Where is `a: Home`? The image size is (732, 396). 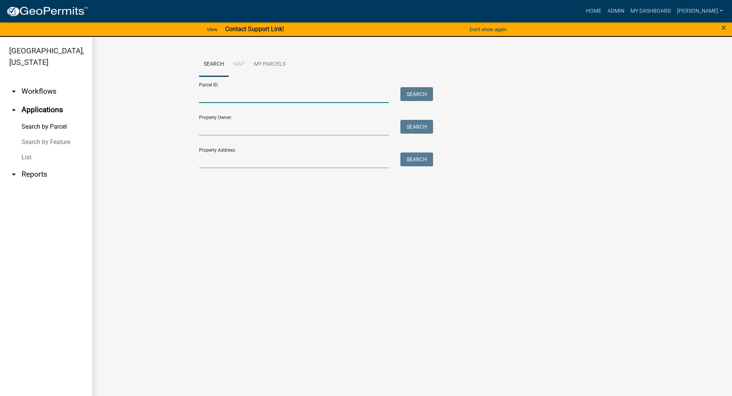
a: Home is located at coordinates (594, 11).